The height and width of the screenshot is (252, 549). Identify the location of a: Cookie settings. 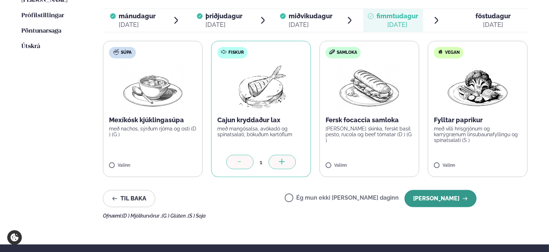
(14, 237).